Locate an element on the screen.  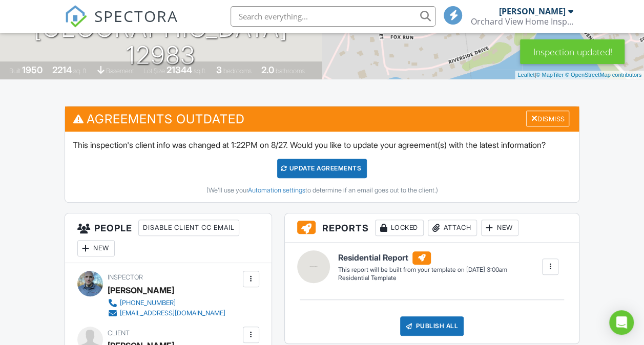
div: This inspection's client info was changed at 1:22PM on 8/27. Would you like to update your agreem... is located at coordinates (322, 167).